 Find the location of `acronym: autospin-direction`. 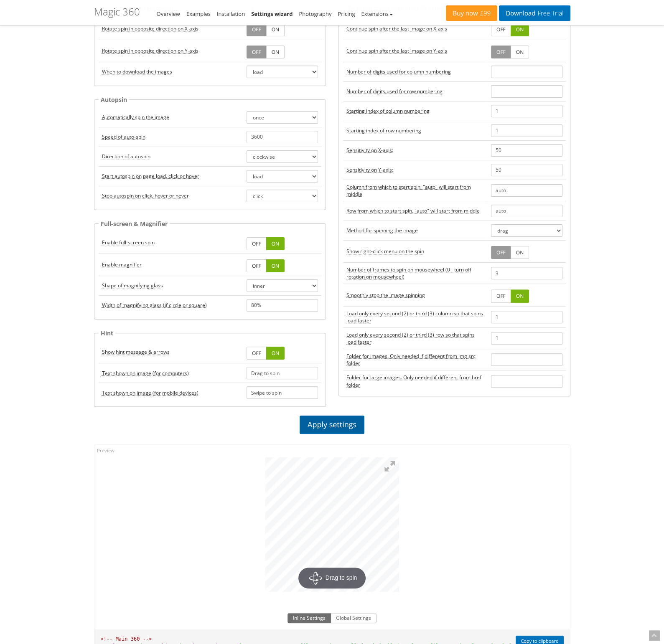

acronym: autospin-direction is located at coordinates (126, 156).